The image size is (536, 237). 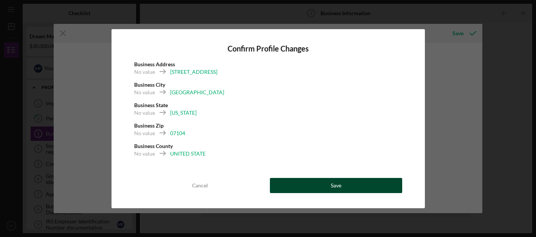 I want to click on b: Business State, so click(x=151, y=105).